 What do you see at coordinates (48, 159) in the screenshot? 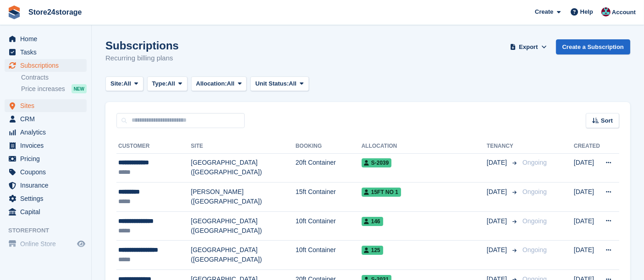
I see `span: Pricing` at bounding box center [48, 159].